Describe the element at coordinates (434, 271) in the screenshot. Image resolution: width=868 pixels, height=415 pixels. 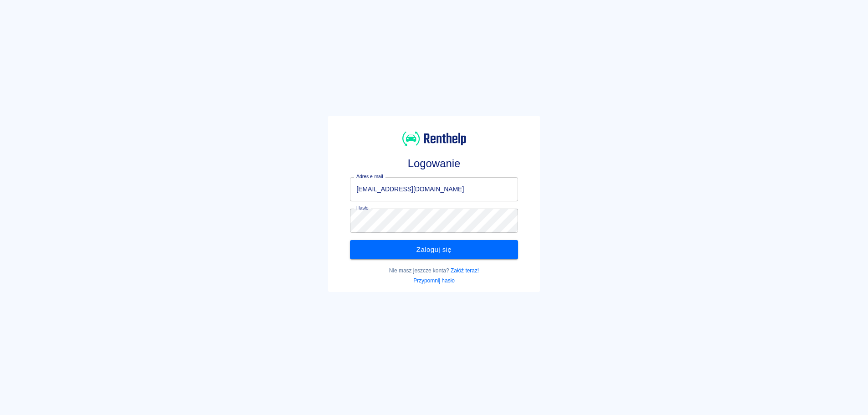
I see `p: Nie masz jeszcze konta?` at that location.